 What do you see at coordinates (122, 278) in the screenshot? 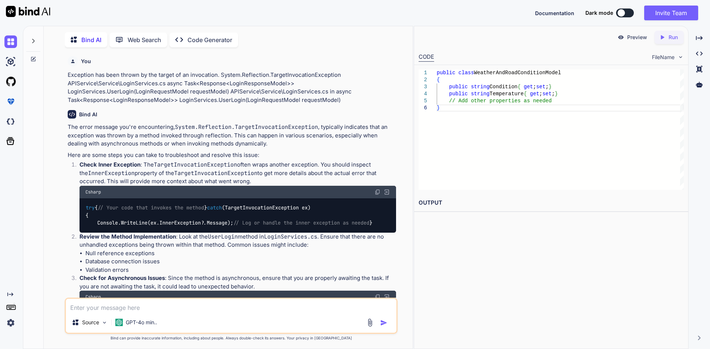
I see `strong: Check for Asynchronous Issues` at bounding box center [122, 278].